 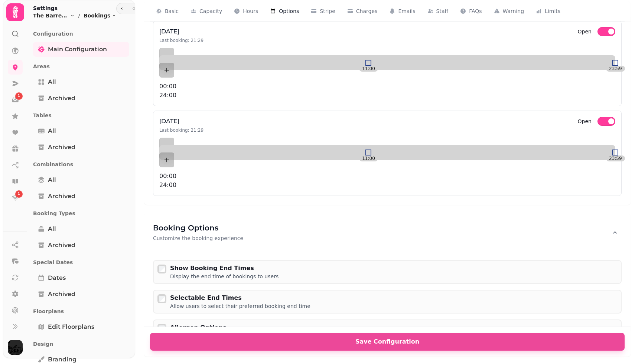 I want to click on button: Capacity, so click(x=206, y=12).